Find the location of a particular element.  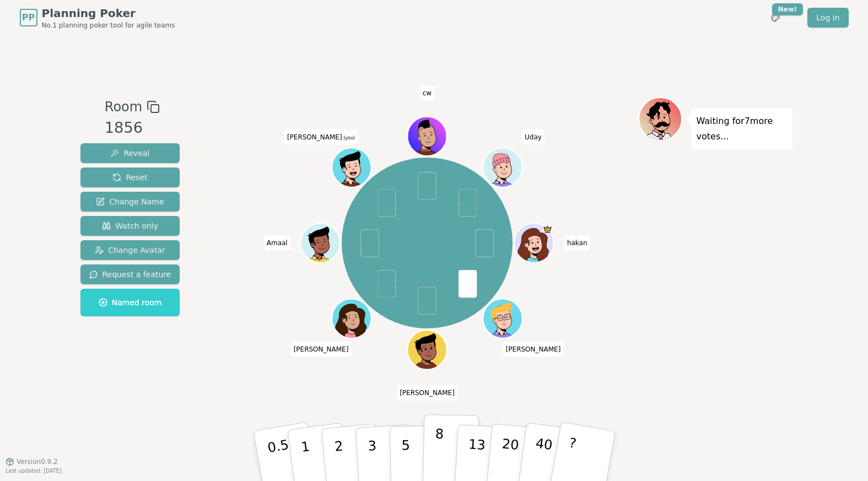

span: Change Name is located at coordinates (129, 202).